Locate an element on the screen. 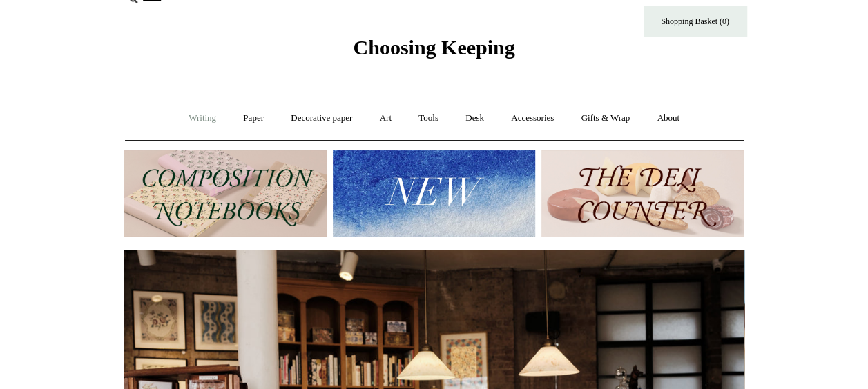  a: Art is located at coordinates (385, 118).